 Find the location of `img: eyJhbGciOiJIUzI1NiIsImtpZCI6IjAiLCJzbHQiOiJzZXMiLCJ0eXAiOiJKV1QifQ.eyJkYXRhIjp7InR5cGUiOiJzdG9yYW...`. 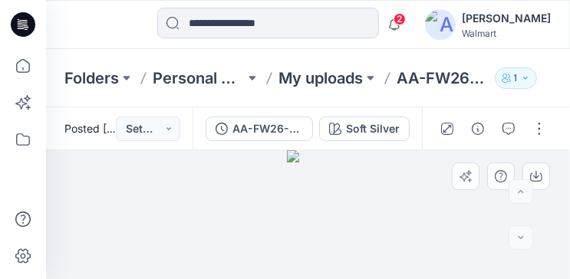

img: eyJhbGciOiJIUzI1NiIsImtpZCI6IjAiLCJzbHQiOiJzZXMiLCJ0eXAiOiJKV1QifQ.eyJkYXRhIjp7InR5cGUiOiJzdG9yYW... is located at coordinates (307, 215).